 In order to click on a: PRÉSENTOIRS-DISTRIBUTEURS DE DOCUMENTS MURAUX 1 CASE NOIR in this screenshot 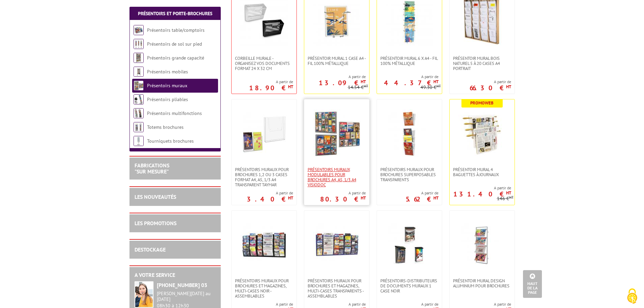, I will do `click(410, 286)`.